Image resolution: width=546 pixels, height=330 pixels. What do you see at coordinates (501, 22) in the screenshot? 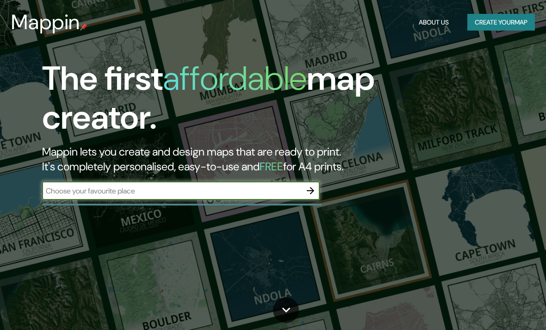
I see `button: Create yourmap` at bounding box center [501, 22].